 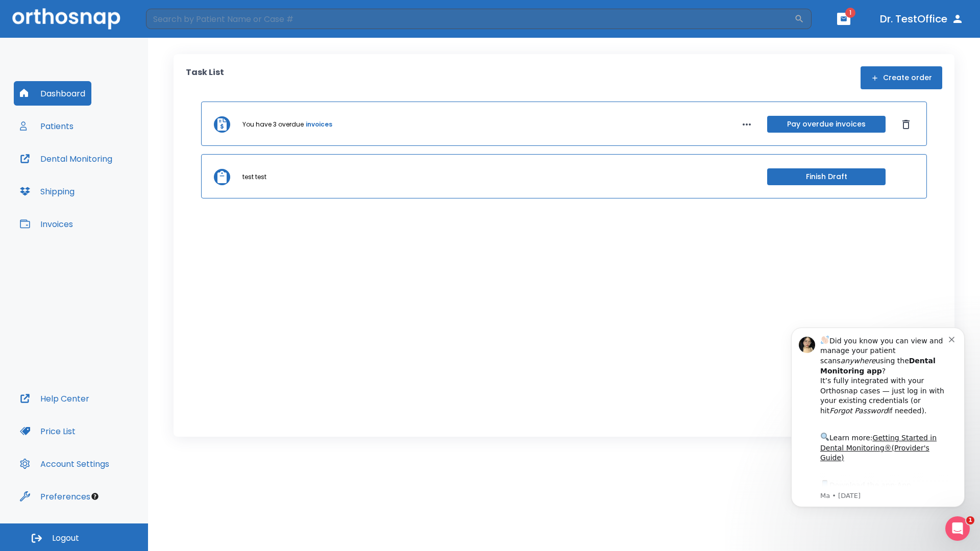 I want to click on div: message notification from Ma, 10w ago. 👋🏻 Did you know you can view and manage your patient scans..., so click(x=102, y=103).